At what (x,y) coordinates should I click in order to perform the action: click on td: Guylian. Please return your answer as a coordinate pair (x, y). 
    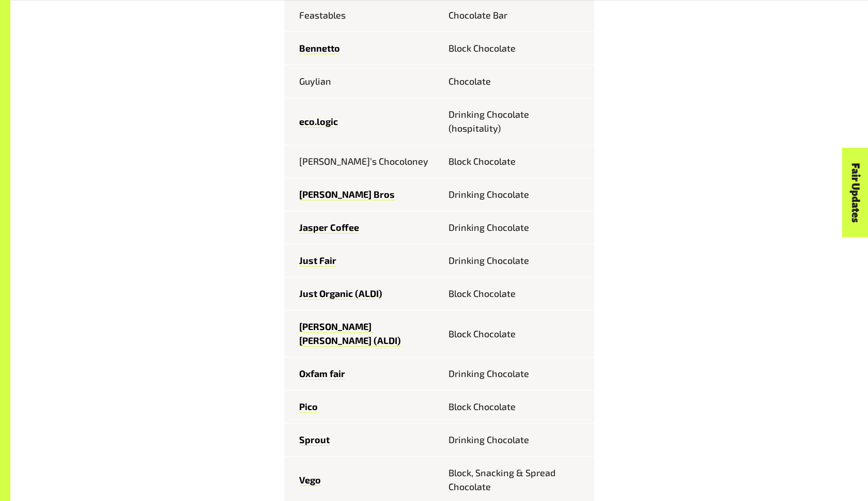
    Looking at the image, I should click on (362, 82).